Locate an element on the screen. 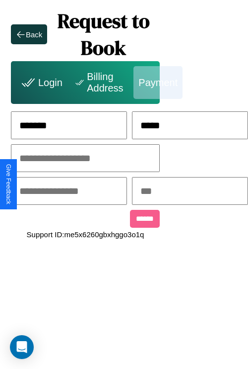 The width and height of the screenshot is (248, 369). div: Open Intercom Messenger is located at coordinates (22, 347).